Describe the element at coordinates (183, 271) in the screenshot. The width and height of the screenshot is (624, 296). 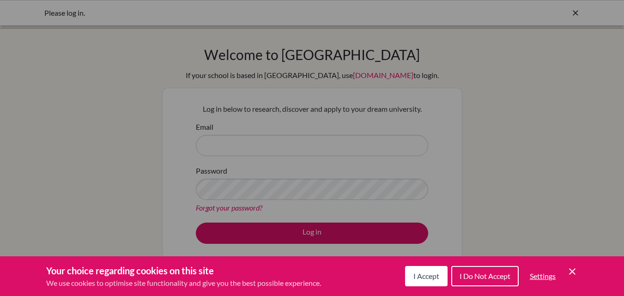
I see `h3: Your choice regarding cookies on this site` at that location.